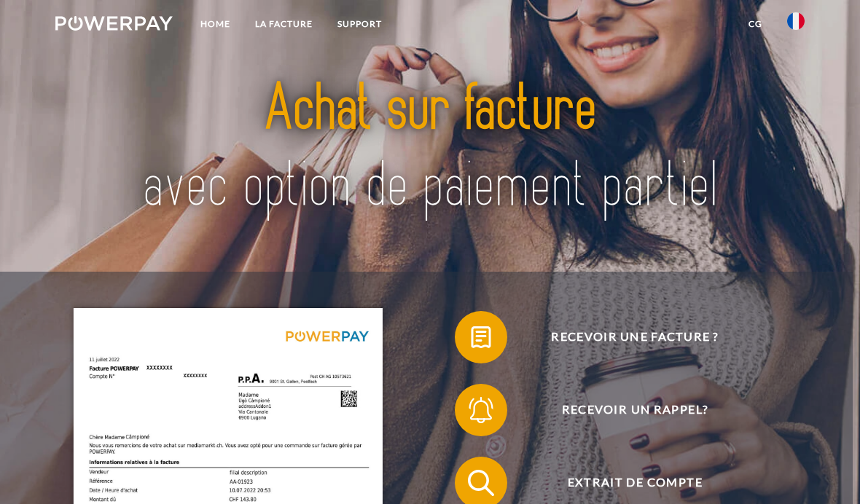 This screenshot has height=504, width=860. I want to click on img: fr, so click(796, 21).